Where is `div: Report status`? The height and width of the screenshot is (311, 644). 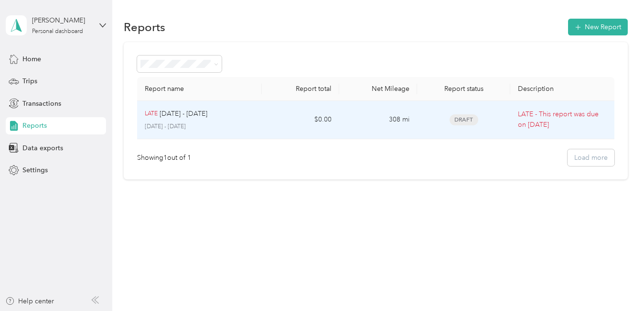 div: Report status is located at coordinates (464, 88).